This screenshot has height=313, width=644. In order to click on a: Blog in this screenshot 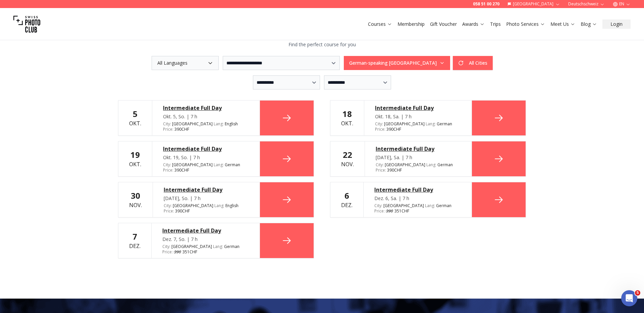, I will do `click(589, 24)`.